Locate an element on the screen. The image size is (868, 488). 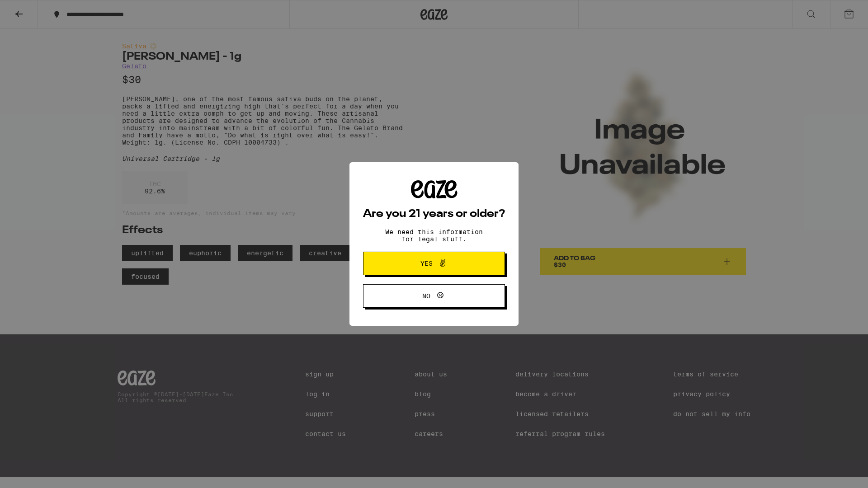
h2: Are you 21 years or older? is located at coordinates (434, 214).